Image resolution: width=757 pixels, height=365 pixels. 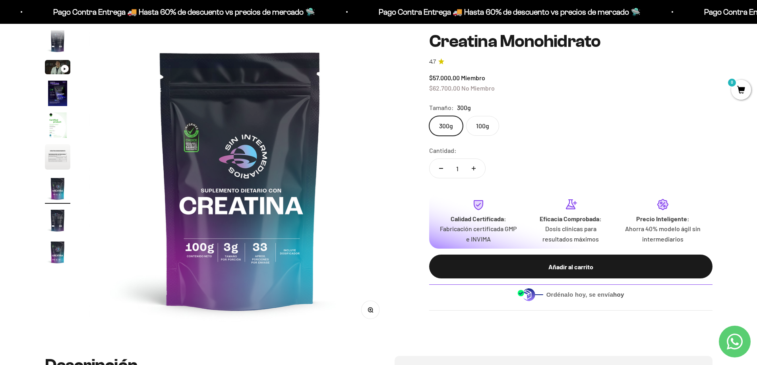 What do you see at coordinates (732, 83) in the screenshot?
I see `mark: 0` at bounding box center [732, 83].